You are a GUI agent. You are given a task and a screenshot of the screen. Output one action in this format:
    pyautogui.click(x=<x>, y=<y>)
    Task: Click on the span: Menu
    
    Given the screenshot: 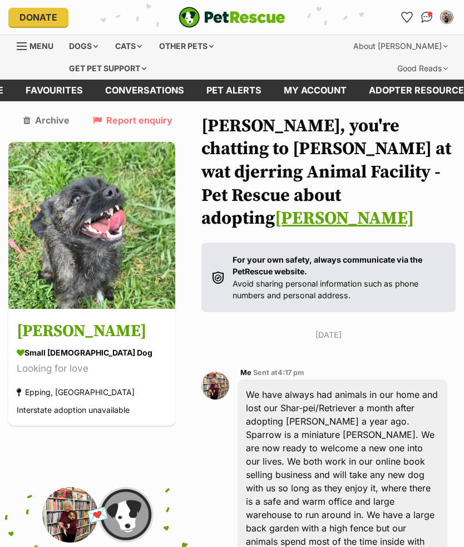 What is the action you would take?
    pyautogui.click(x=41, y=46)
    